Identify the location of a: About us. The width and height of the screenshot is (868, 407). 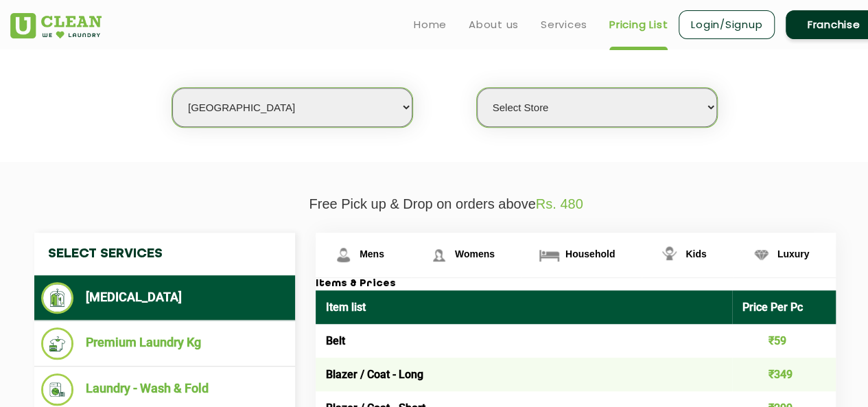
(494, 24).